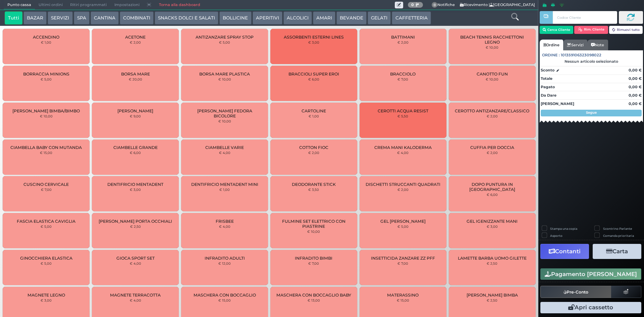 Image resolution: width=644 pixels, height=317 pixels. What do you see at coordinates (136, 74) in the screenshot?
I see `span: BORSA MARE` at bounding box center [136, 74].